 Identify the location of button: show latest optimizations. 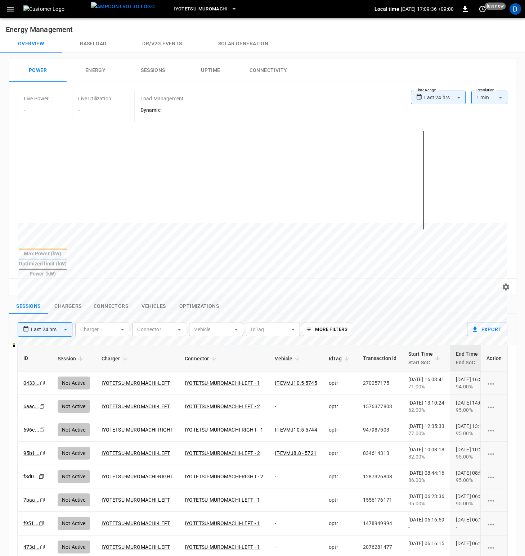
(199, 307).